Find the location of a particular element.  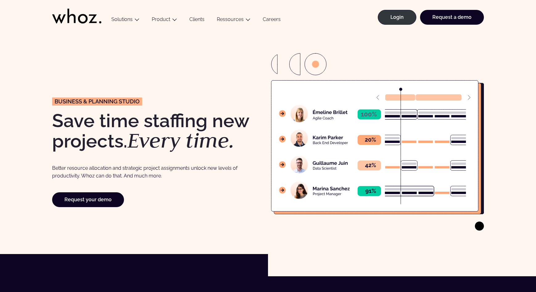

g: Back End Developer is located at coordinates (330, 143).